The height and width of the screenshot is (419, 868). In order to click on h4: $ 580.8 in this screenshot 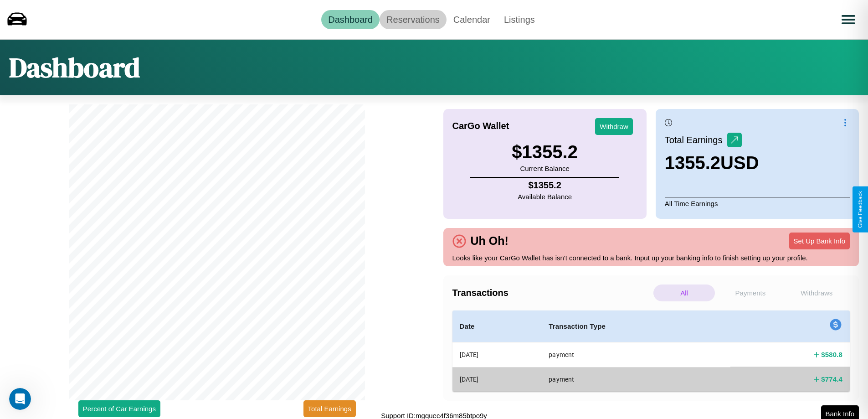, I will do `click(832, 355)`.